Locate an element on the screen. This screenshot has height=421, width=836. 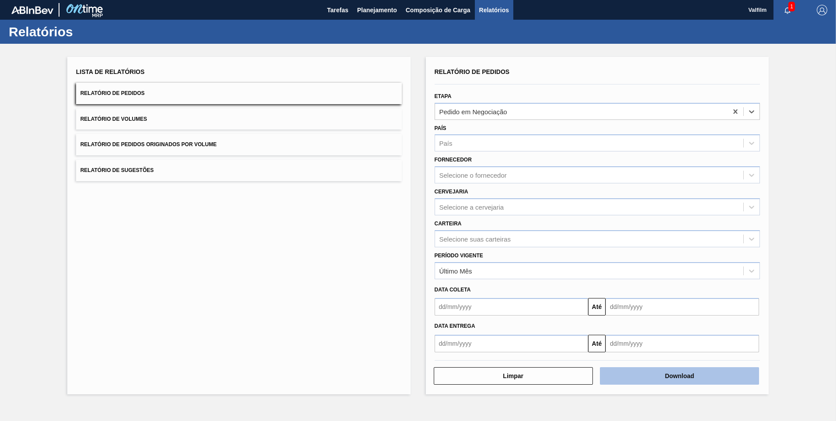
label: Período Vigente is located at coordinates (459, 255).